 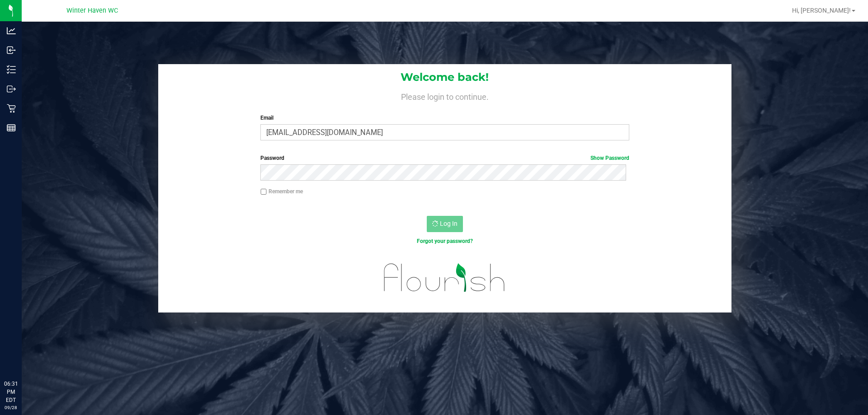 What do you see at coordinates (11, 109) in the screenshot?
I see `inline-svg: Retail` at bounding box center [11, 109].